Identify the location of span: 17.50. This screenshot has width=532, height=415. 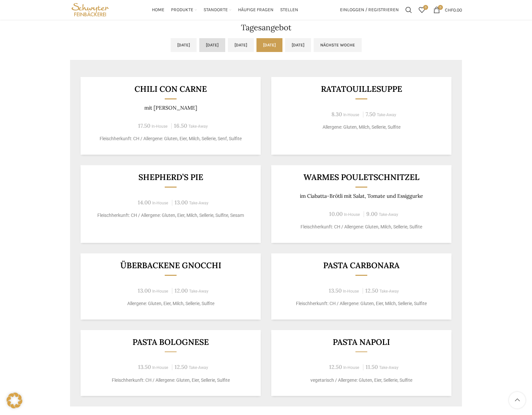
(144, 126).